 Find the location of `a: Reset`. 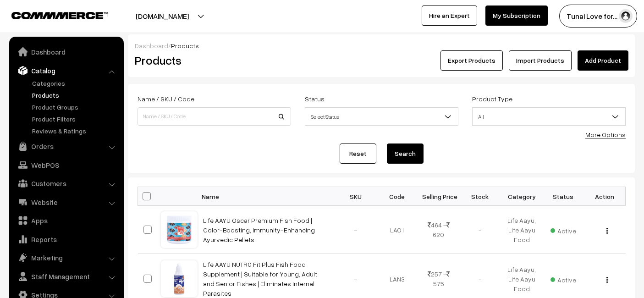

a: Reset is located at coordinates (358, 154).